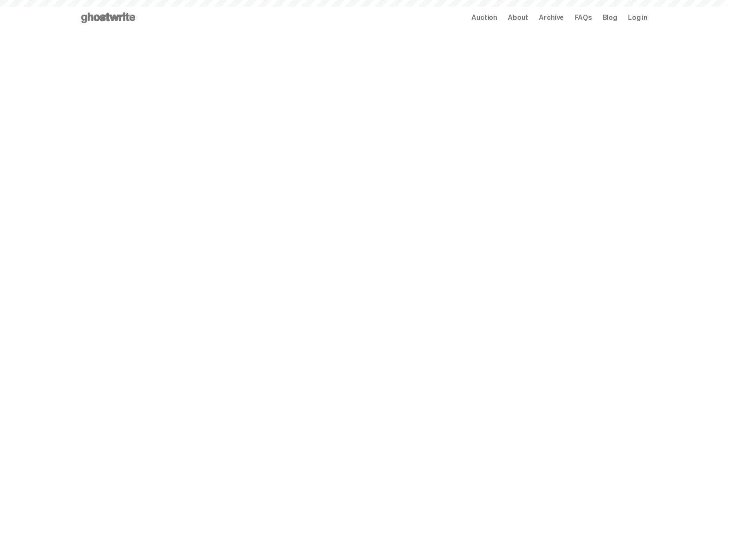  I want to click on span: Archive, so click(551, 18).